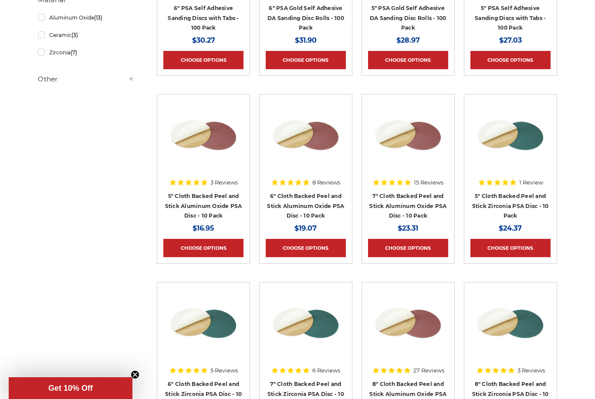 This screenshot has height=399, width=595. What do you see at coordinates (305, 228) in the screenshot?
I see `span: $19.07` at bounding box center [305, 228].